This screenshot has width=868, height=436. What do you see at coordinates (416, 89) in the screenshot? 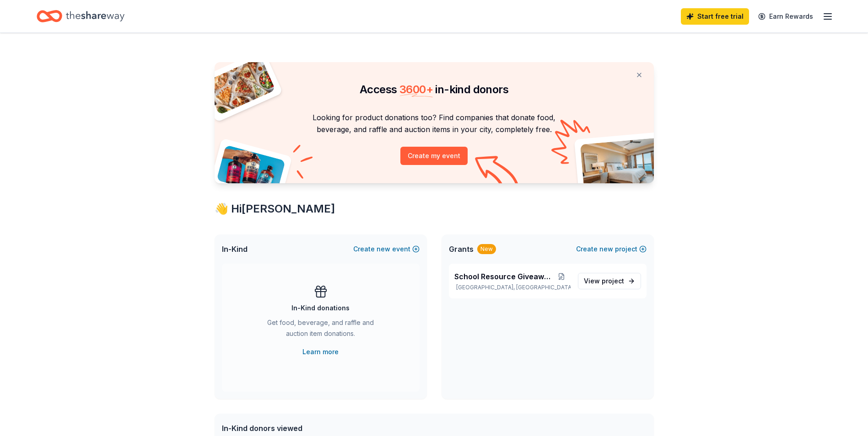
I see `span: 3600 +` at bounding box center [416, 89].